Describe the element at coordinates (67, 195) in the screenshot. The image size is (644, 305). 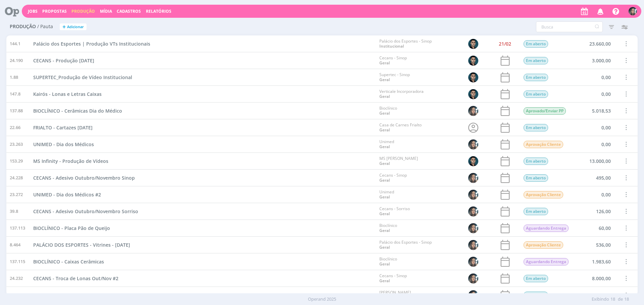
I see `a: UNIMED - Dia dos Médicos #2` at that location.